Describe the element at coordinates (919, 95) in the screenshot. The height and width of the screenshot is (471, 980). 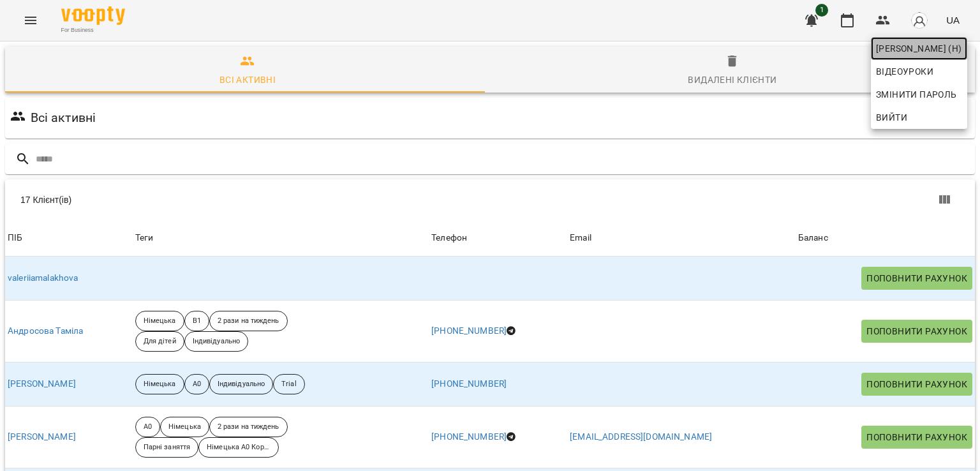
I see `a: Змінити пароль` at that location.